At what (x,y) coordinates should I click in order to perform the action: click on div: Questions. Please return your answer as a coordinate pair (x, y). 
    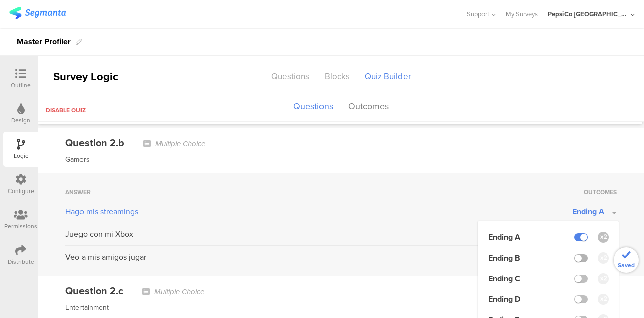
    Looking at the image, I should click on (290, 76).